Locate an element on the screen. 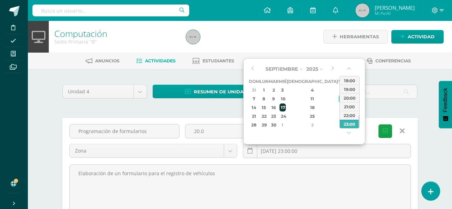 This screenshot has width=452, height=209. div: 23 is located at coordinates (273, 116).